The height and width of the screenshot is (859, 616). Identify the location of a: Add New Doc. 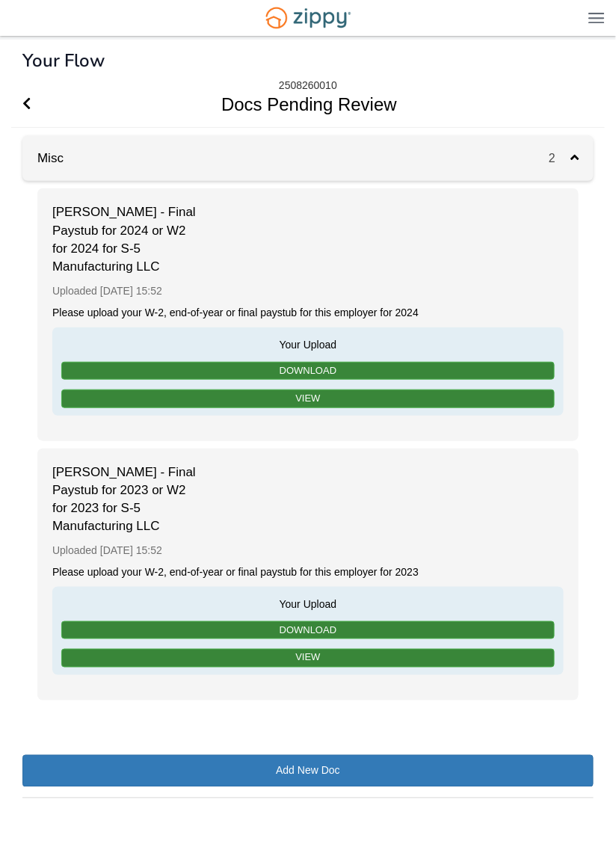
(308, 771).